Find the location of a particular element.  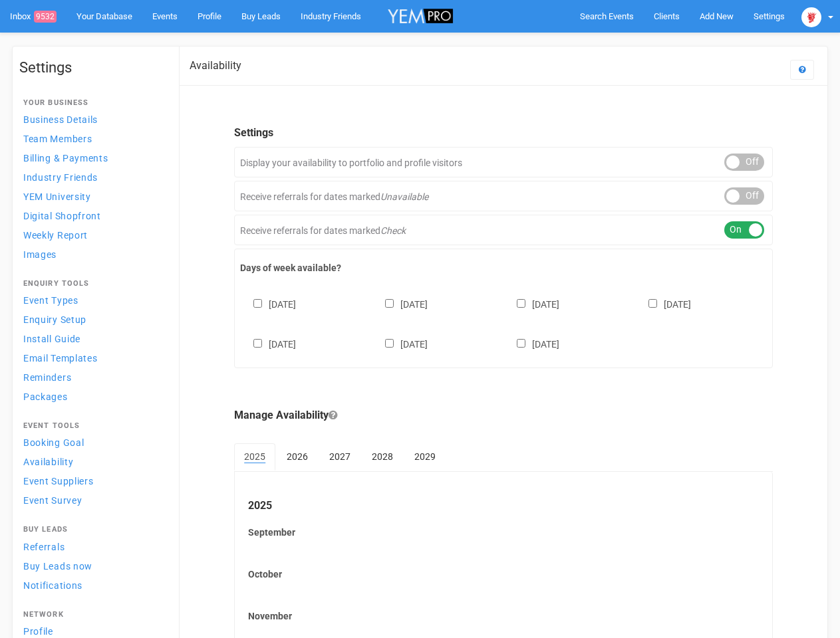

a: Enquiry Setup is located at coordinates (93, 319).